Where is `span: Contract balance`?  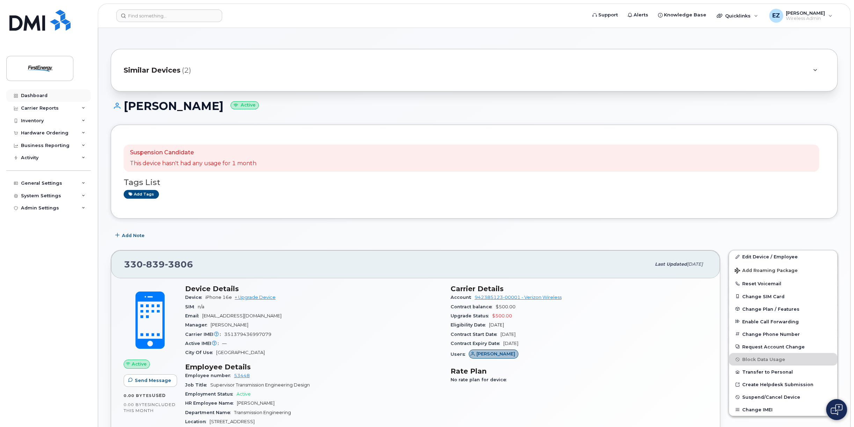 span: Contract balance is located at coordinates (473, 307).